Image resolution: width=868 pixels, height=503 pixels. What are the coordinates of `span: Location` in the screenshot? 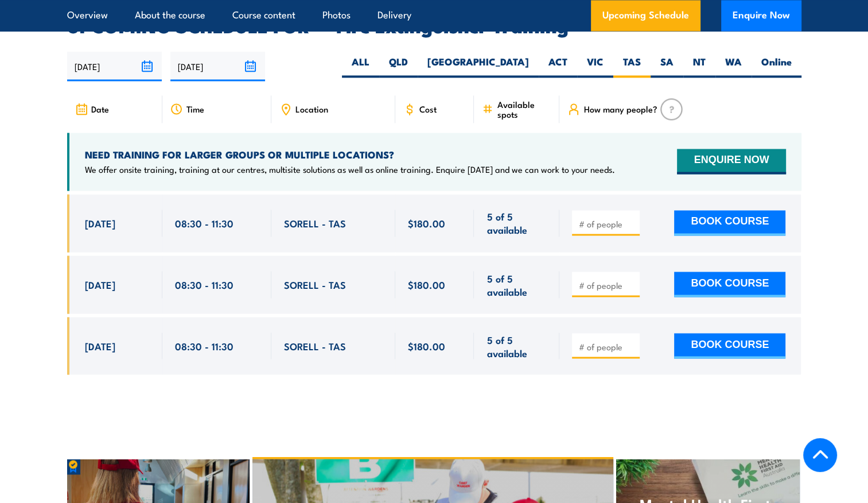 It's located at (312, 109).